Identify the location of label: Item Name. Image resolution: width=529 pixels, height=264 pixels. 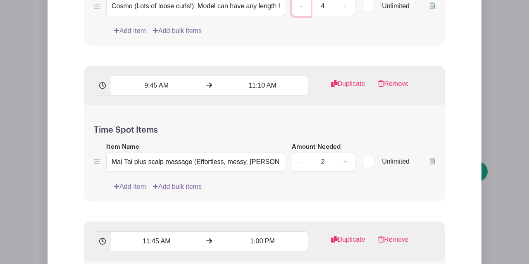
(123, 147).